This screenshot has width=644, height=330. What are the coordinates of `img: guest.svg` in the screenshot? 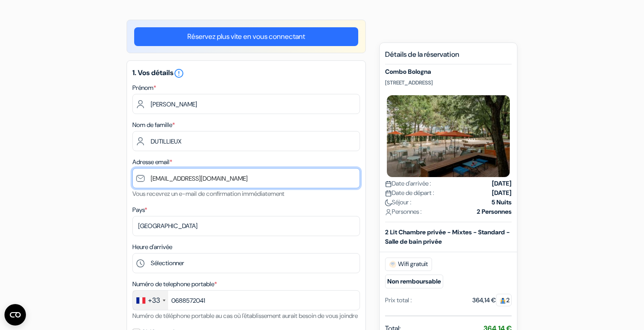 It's located at (503, 300).